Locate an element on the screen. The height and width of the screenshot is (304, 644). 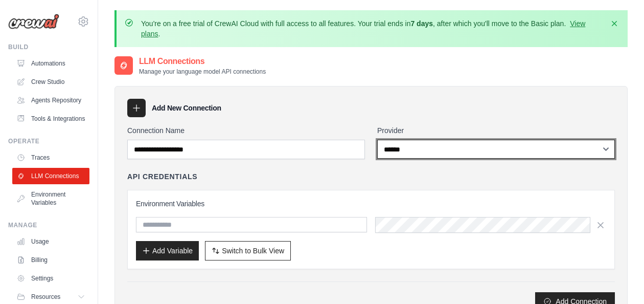
h3: Environment Variables is located at coordinates (371, 204).